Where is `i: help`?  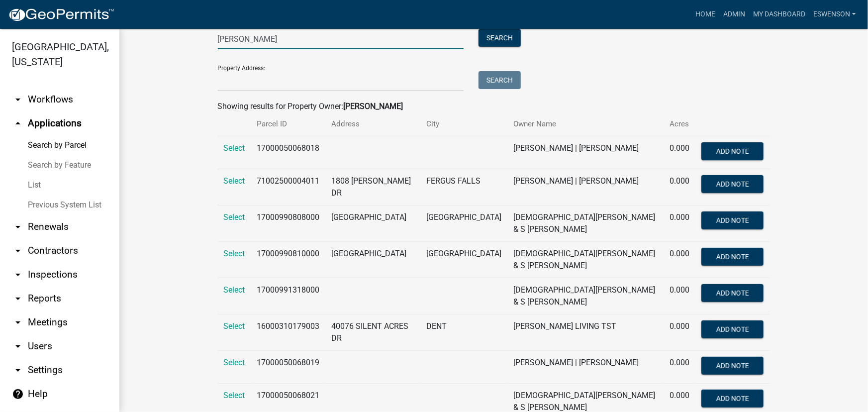 i: help is located at coordinates (18, 394).